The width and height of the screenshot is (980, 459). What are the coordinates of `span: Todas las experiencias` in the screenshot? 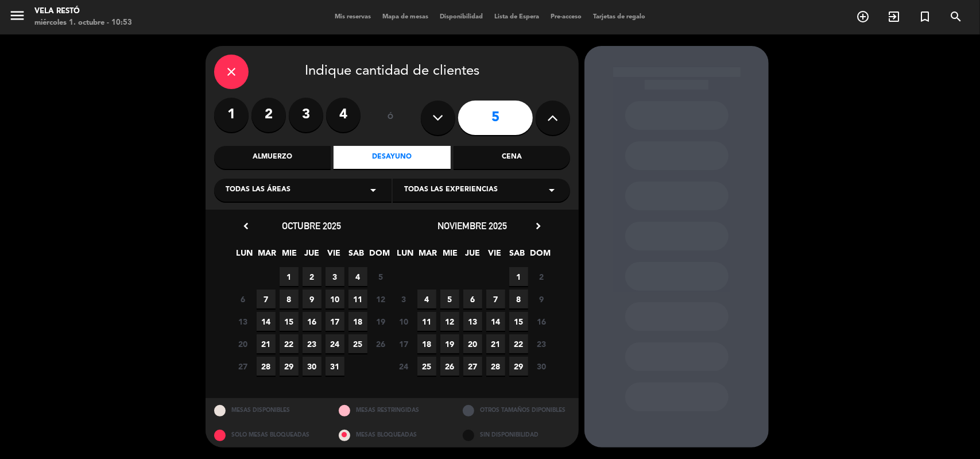 It's located at (450, 190).